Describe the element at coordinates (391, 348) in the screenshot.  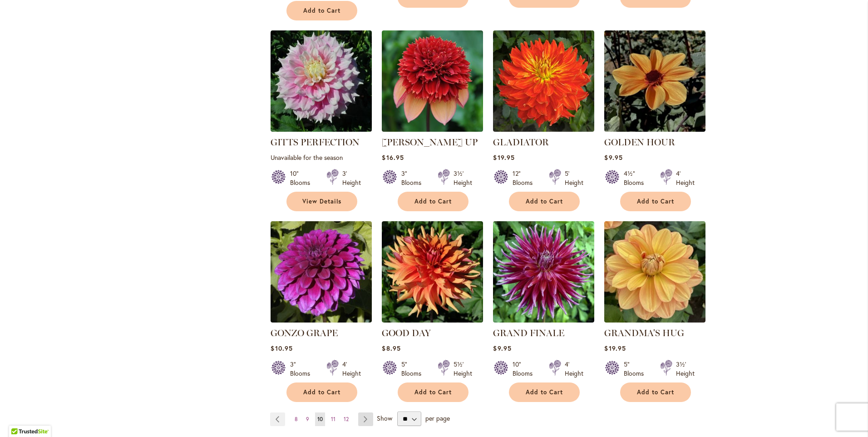
I see `span: $8.95` at that location.